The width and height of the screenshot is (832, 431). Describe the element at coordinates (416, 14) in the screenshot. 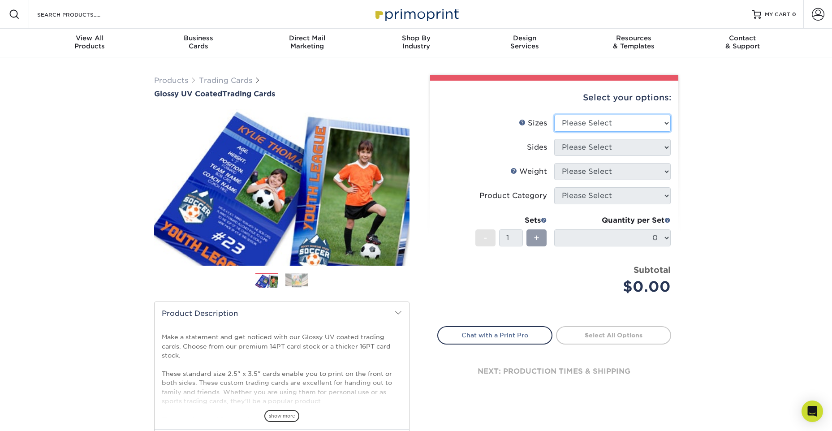

I see `img: Primoprint` at that location.